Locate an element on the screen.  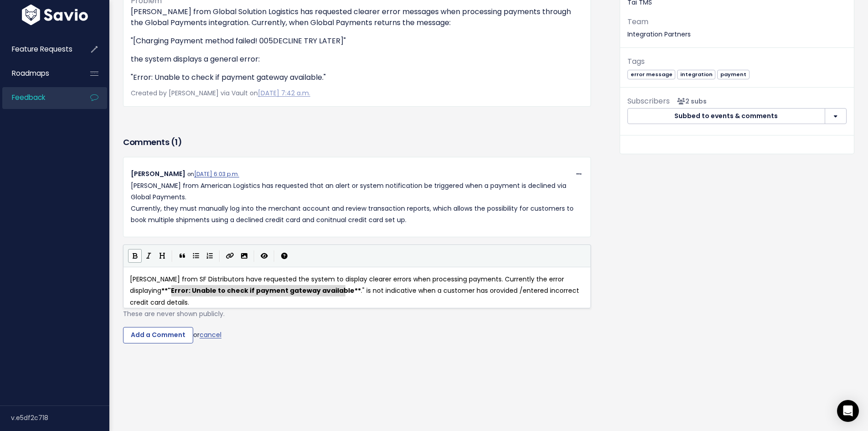
a: Feature Requests is located at coordinates (38, 50).